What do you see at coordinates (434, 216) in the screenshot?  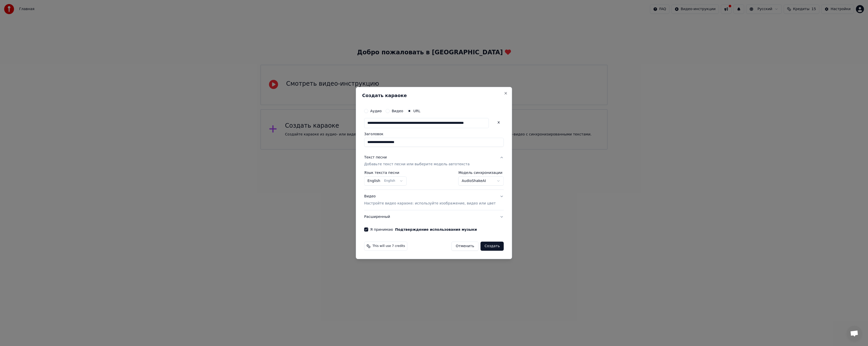 I see `button: Расширенный` at bounding box center [434, 216].